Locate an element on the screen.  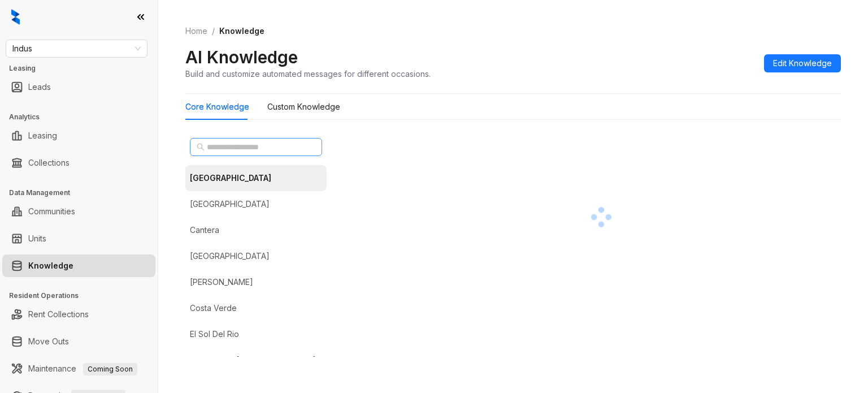
h2: AI Knowledge is located at coordinates (241, 57).